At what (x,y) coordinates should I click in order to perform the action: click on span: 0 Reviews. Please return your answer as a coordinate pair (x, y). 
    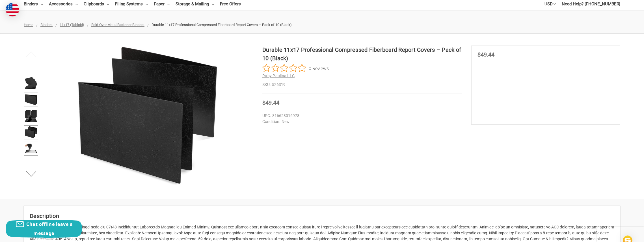
    Looking at the image, I should click on (318, 68).